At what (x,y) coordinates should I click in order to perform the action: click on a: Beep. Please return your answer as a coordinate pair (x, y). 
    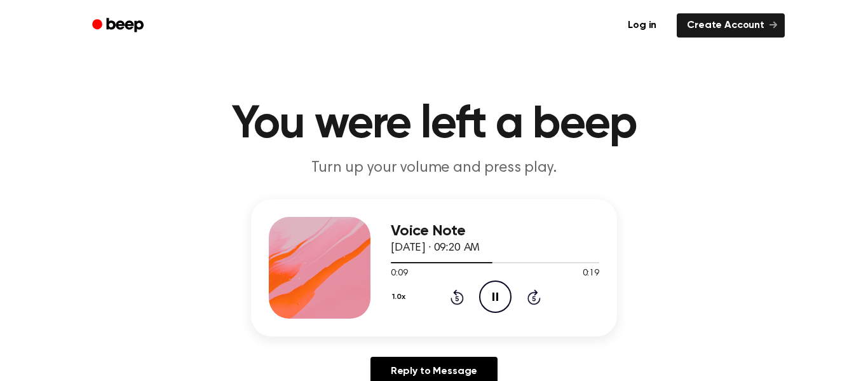
    Looking at the image, I should click on (119, 26).